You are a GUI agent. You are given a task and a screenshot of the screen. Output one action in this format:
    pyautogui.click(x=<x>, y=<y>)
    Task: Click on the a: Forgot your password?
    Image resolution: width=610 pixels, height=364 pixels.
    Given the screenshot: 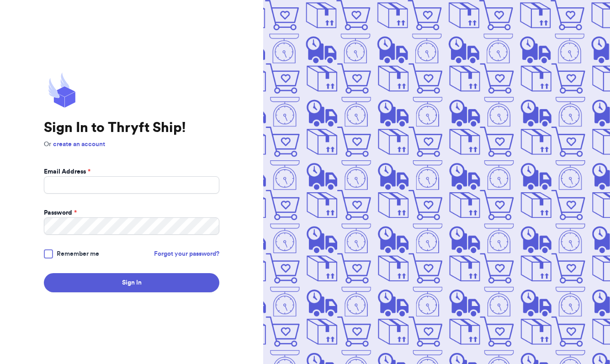 What is the action you would take?
    pyautogui.click(x=187, y=254)
    